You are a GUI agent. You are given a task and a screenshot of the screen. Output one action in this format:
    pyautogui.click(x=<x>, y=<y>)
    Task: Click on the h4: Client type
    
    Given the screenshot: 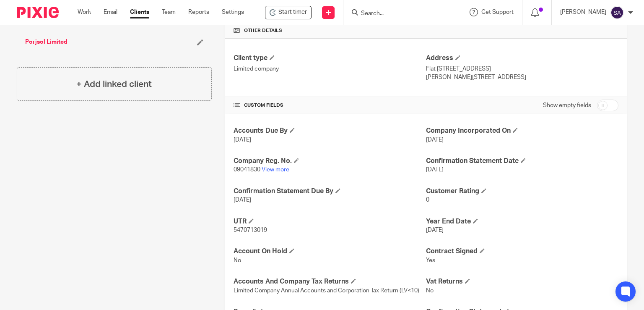 What is the action you would take?
    pyautogui.click(x=330, y=58)
    